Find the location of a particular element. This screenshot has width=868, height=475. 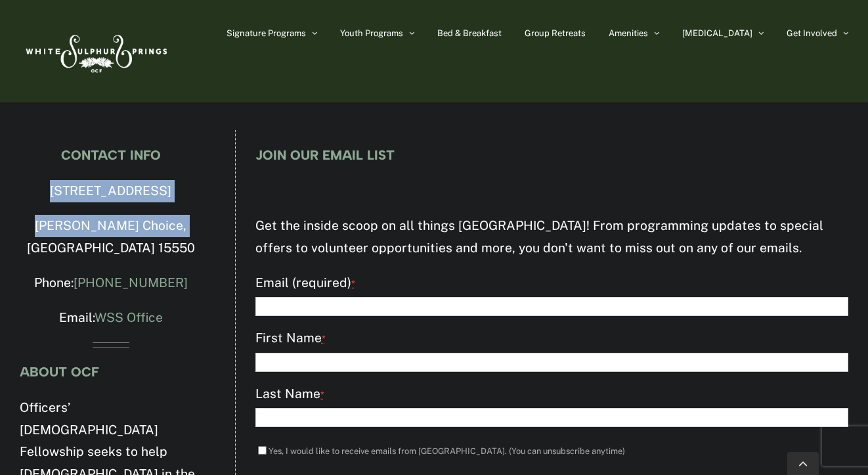

h4: ABOUT OCF is located at coordinates (111, 372).